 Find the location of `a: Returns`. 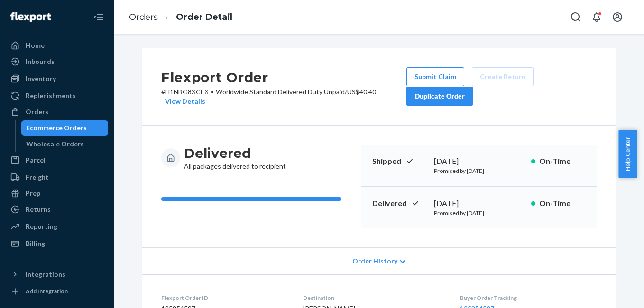

a: Returns is located at coordinates (57, 210).